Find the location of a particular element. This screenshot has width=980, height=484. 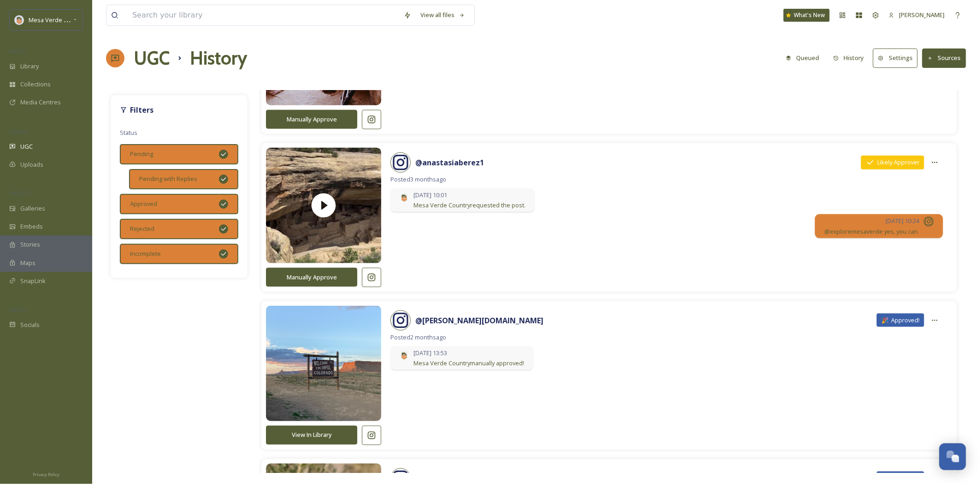

button: History is located at coordinates (849, 58).